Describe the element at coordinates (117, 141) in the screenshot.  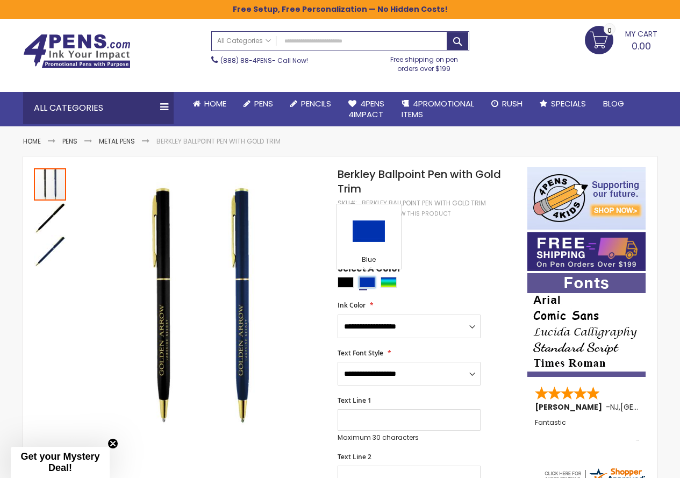
I see `a: Metal Pens` at that location.